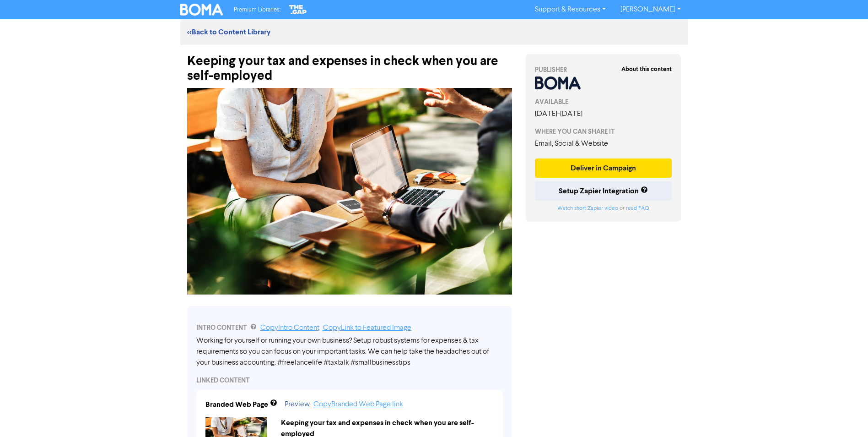  What do you see at coordinates (603, 144) in the screenshot?
I see `div: Email, Social & Website` at bounding box center [603, 144].